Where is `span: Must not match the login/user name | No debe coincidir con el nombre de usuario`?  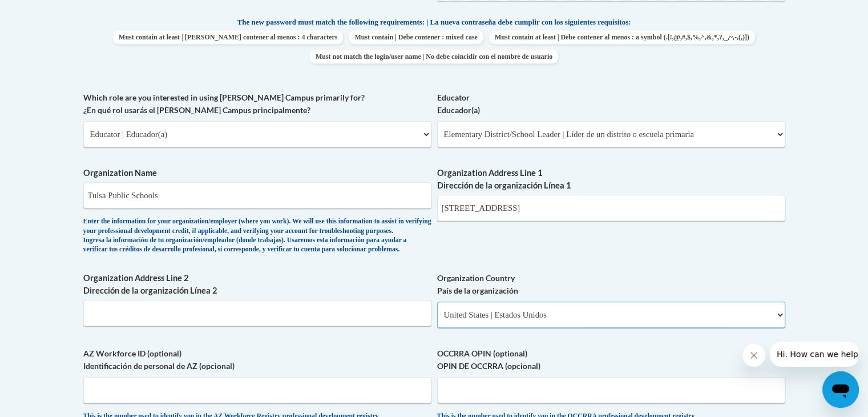 span: Must not match the login/user name | No debe coincidir con el nombre de usuario is located at coordinates (434, 57).